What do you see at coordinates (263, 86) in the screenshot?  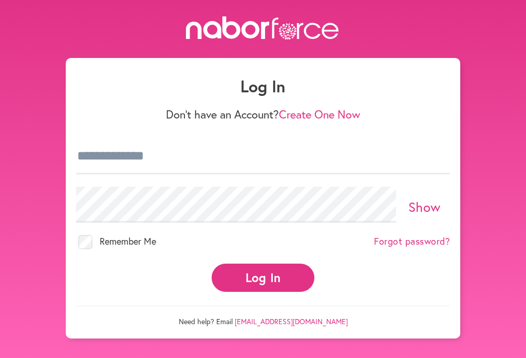 I see `h1: Log In` at bounding box center [263, 86].